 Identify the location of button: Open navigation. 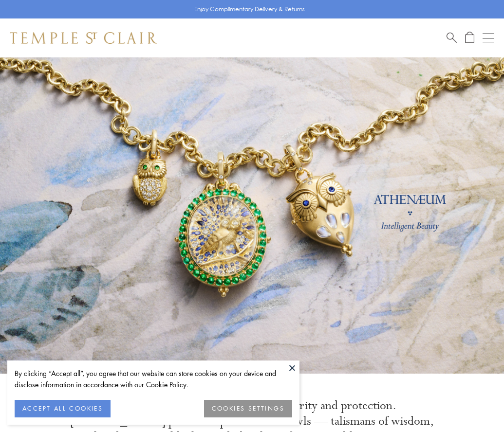
(488, 38).